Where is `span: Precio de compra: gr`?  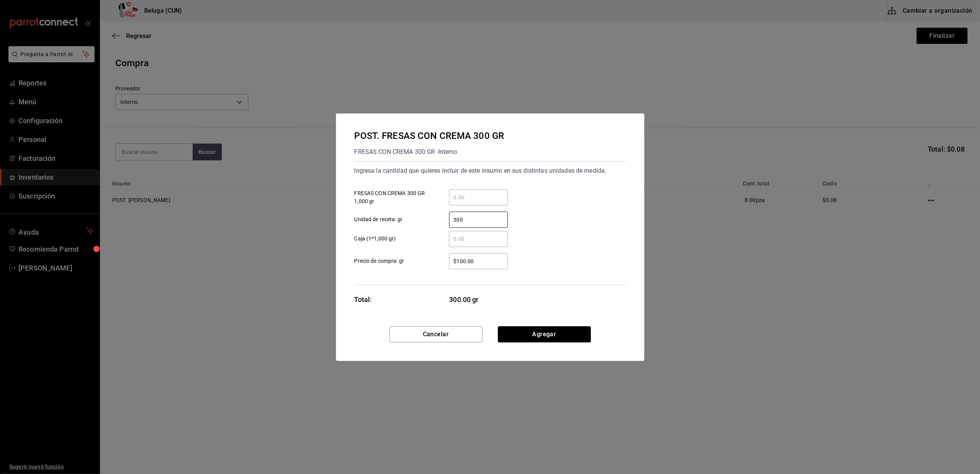
span: Precio de compra: gr is located at coordinates (379, 261).